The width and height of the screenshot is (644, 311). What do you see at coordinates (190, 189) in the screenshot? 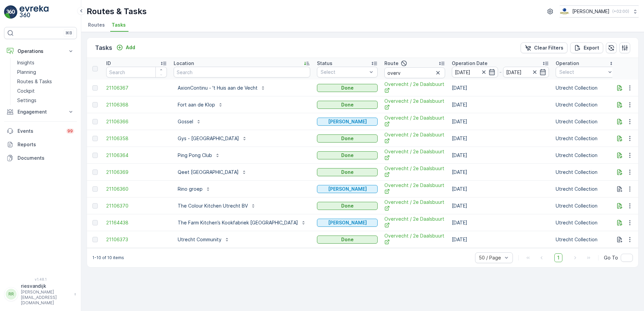
I see `p: Rino groep` at bounding box center [190, 189].